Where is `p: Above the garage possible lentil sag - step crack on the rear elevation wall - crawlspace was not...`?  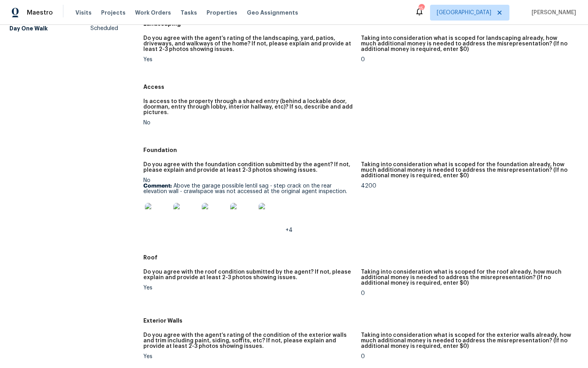
p: Above the garage possible lentil sag - step crack on the rear elevation wall - crawlspace was not... is located at coordinates (249, 189).